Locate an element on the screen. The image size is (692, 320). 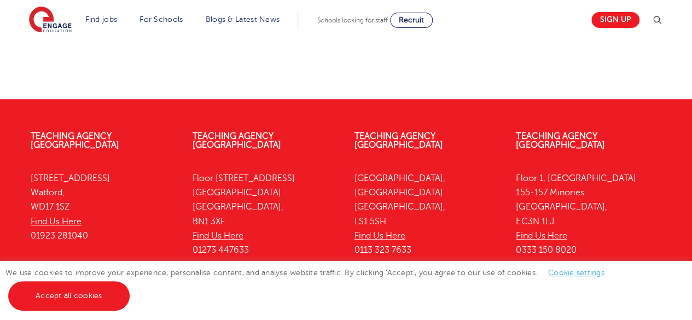
a: Blogs & Latest News is located at coordinates (243, 19).